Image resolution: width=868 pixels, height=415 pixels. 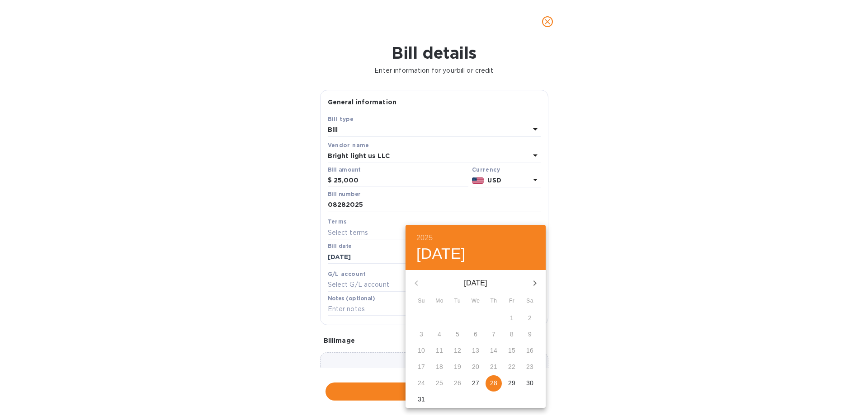 I want to click on button: 30, so click(x=530, y=384).